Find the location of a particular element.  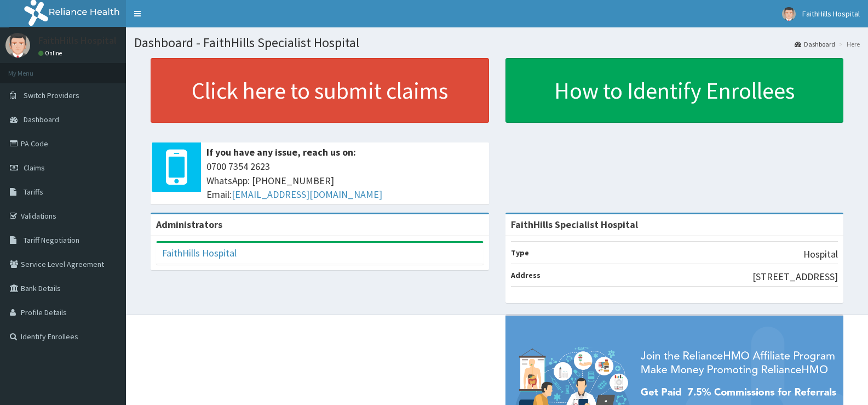

b: Address is located at coordinates (526, 275).